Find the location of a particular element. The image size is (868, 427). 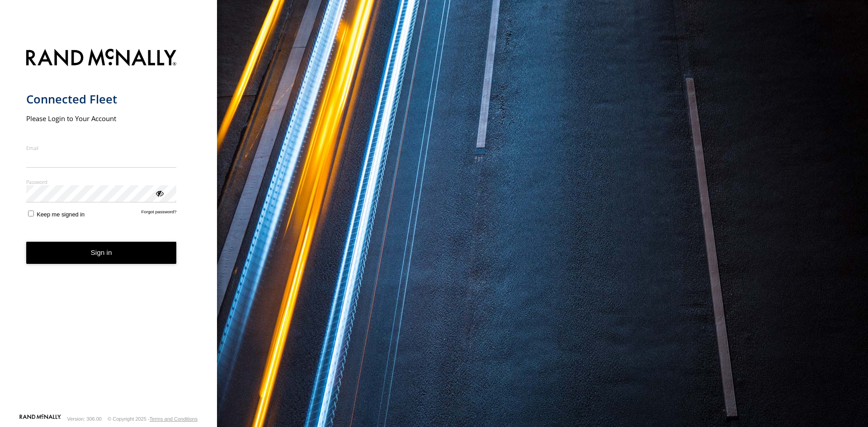

img: Rand McNally is located at coordinates (101, 58).